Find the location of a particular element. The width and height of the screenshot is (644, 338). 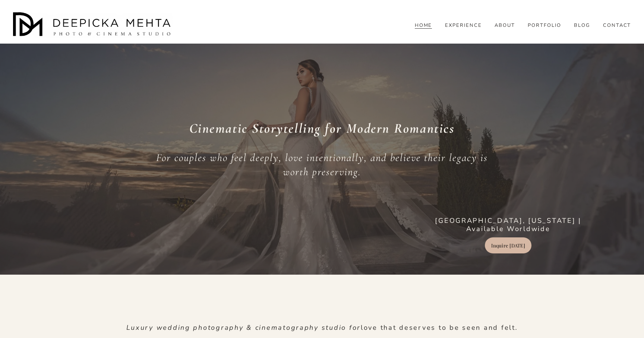

em: Luxury wedding photography & cinematography studio for is located at coordinates (243, 328).